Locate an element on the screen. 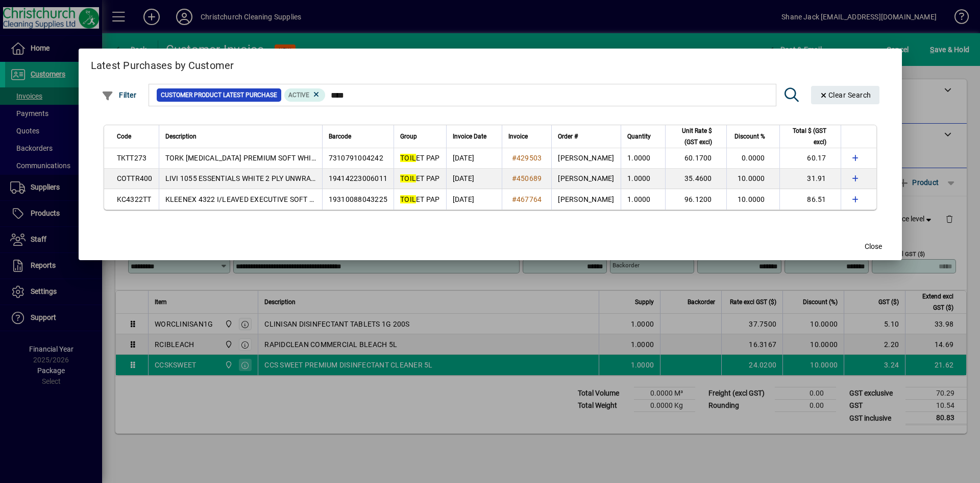  div: Group is located at coordinates (420, 136).